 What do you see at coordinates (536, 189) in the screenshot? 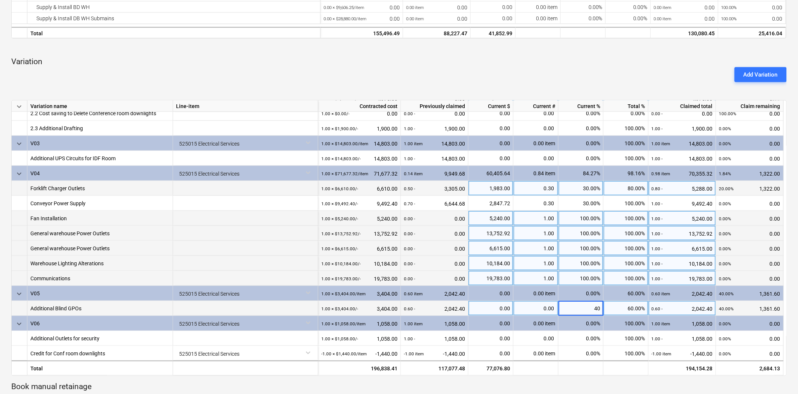
I see `div: 0.30` at bounding box center [536, 189].